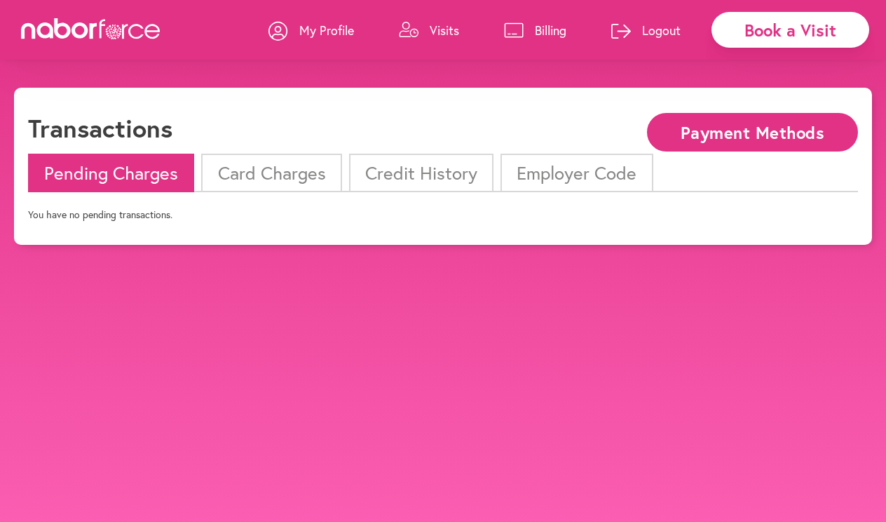 The width and height of the screenshot is (886, 522). I want to click on p: You have no pending transactions., so click(443, 215).